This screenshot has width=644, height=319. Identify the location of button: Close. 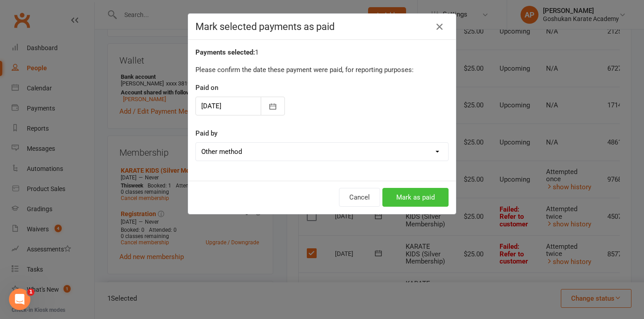
(440, 27).